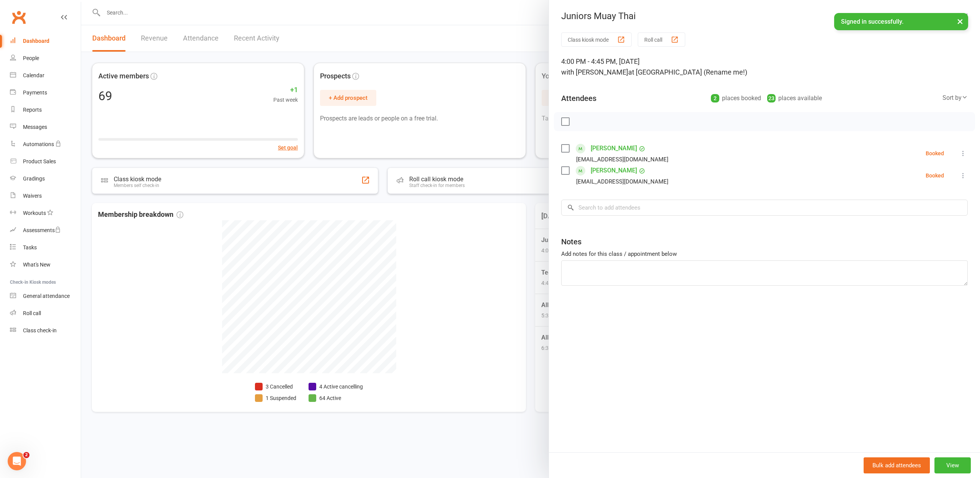 The image size is (980, 478). Describe the element at coordinates (45, 58) in the screenshot. I see `a: People` at that location.